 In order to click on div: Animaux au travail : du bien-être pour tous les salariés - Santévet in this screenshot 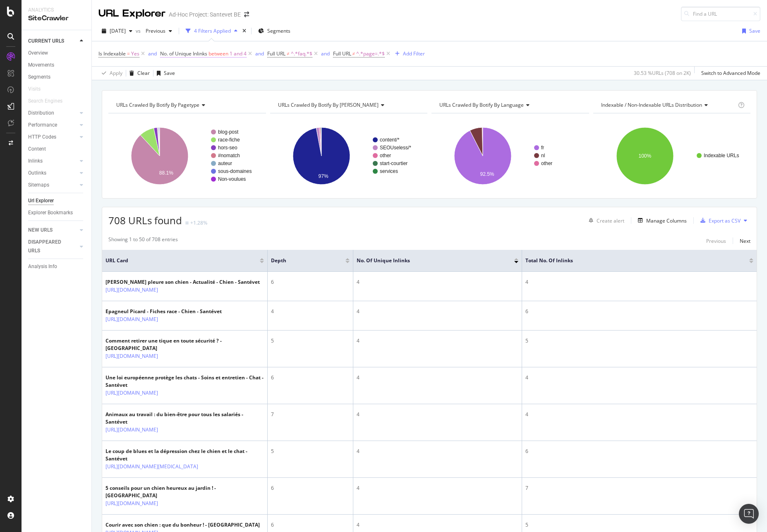, I will do `click(185, 418)`.